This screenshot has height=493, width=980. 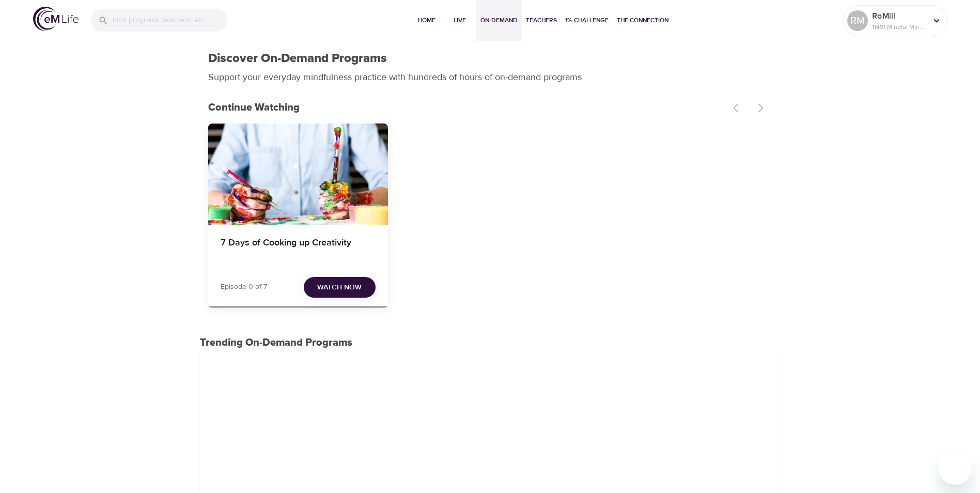 I want to click on button: Watch Now, so click(x=339, y=287).